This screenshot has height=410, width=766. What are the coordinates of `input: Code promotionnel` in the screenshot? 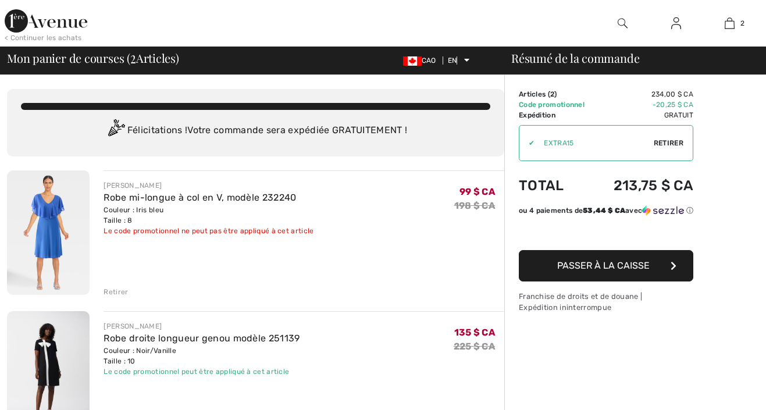 It's located at (594, 143).